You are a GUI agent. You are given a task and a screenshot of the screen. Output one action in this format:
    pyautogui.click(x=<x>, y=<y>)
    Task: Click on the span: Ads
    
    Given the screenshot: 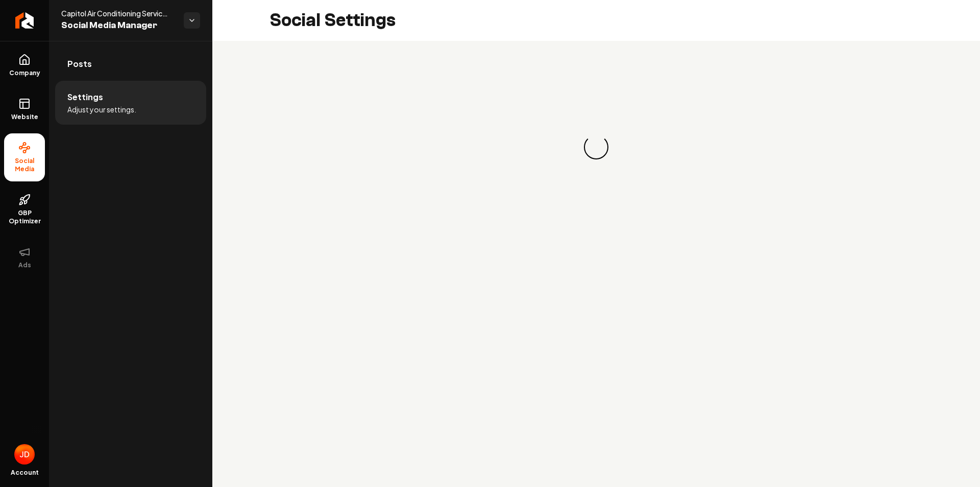 What is the action you would take?
    pyautogui.click(x=25, y=265)
    